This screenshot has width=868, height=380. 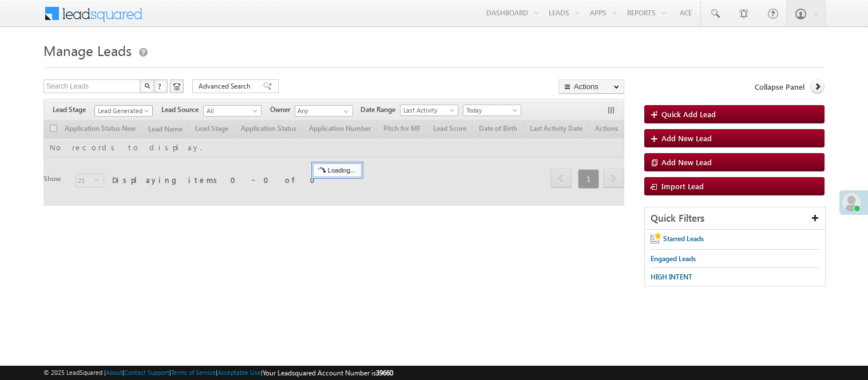 What do you see at coordinates (231, 111) in the screenshot?
I see `span: All` at bounding box center [231, 111].